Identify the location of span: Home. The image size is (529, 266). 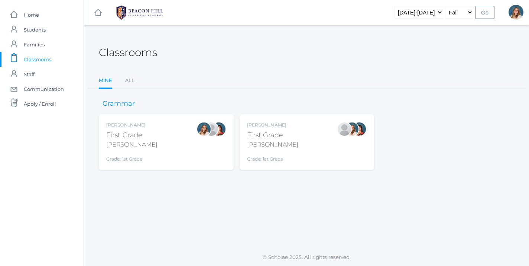
(31, 15).